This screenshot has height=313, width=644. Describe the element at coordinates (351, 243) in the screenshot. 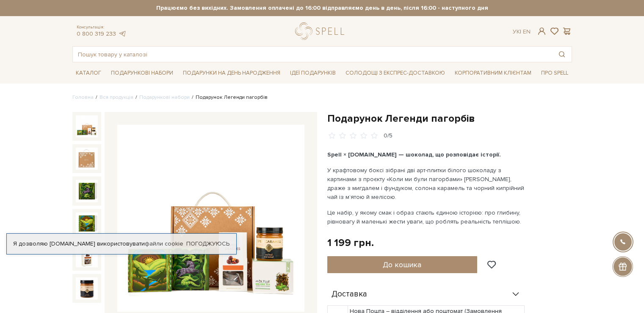

I see `div: 1 199 грн.` at that location.